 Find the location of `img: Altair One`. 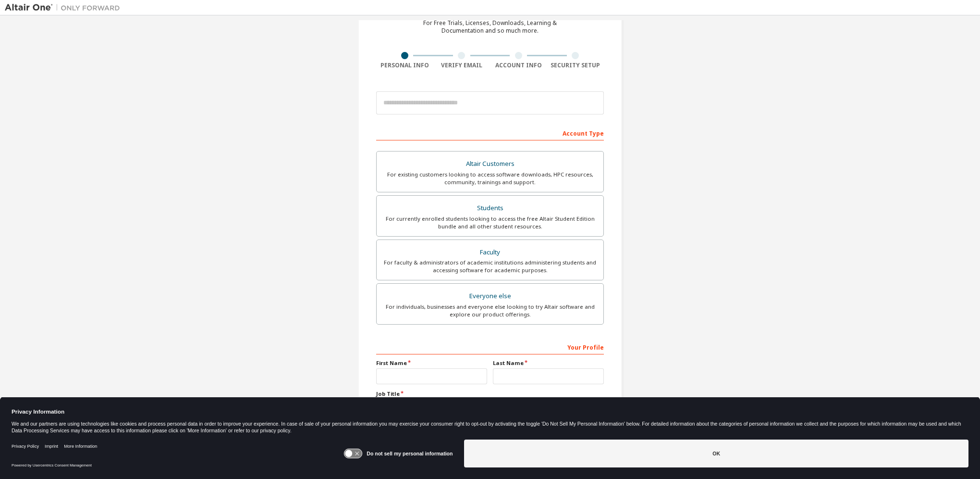

img: Altair One is located at coordinates (65, 7).